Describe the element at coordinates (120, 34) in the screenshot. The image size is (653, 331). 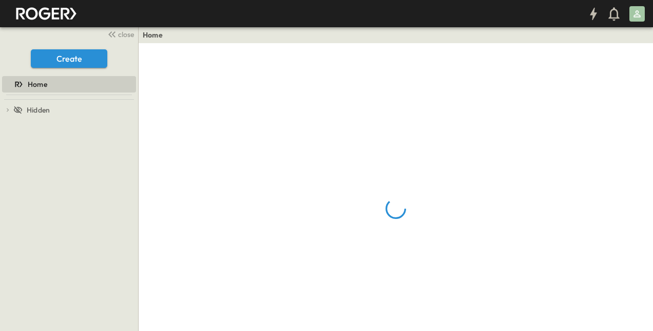
I see `button: close` at that location.